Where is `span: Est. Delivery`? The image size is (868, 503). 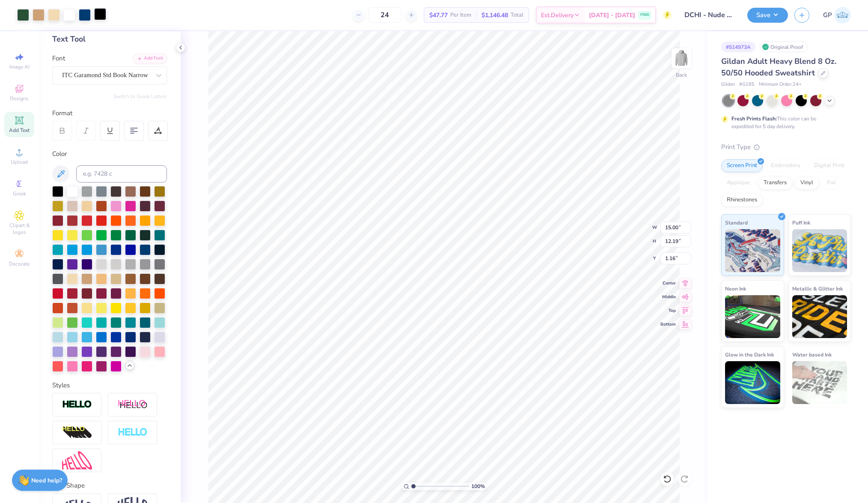
span: Est. Delivery is located at coordinates (558, 15).